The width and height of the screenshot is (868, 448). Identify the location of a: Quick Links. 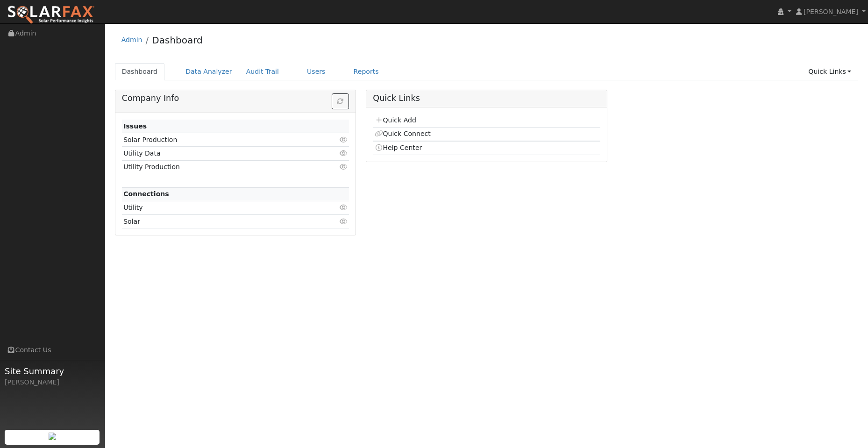
(830, 71).